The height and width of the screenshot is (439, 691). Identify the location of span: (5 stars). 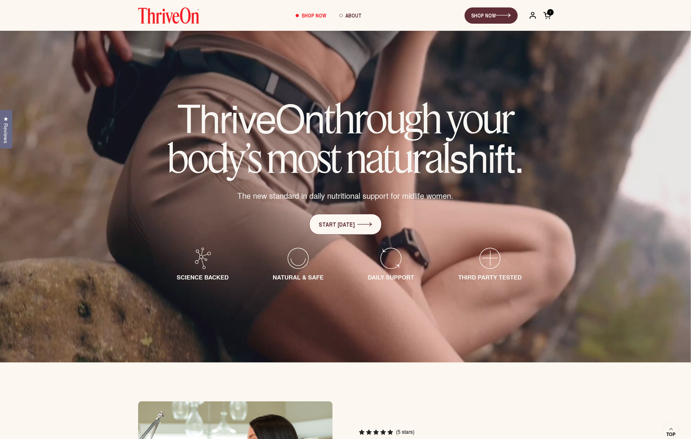
(405, 432).